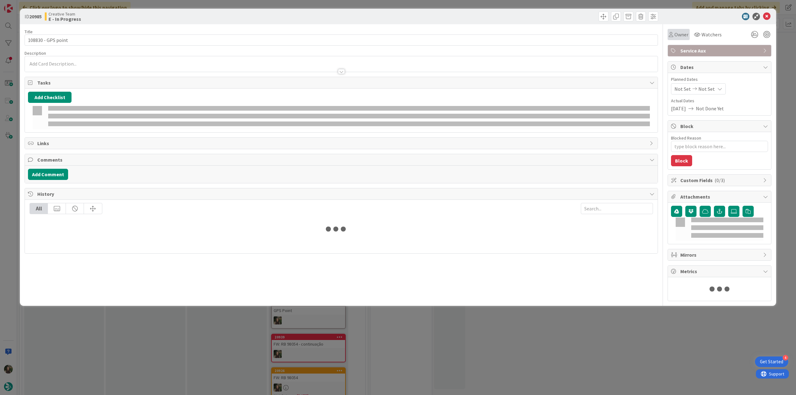 The image size is (796, 395). I want to click on span: Comments, so click(342, 160).